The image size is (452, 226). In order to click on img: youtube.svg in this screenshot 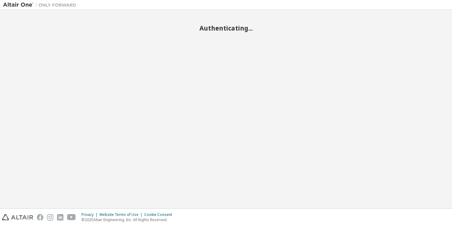, I will do `click(71, 217)`.